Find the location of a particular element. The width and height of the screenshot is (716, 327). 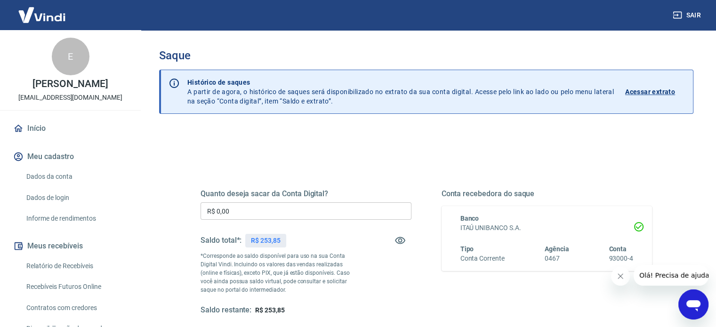

h6: Conta Corrente is located at coordinates (482, 258).